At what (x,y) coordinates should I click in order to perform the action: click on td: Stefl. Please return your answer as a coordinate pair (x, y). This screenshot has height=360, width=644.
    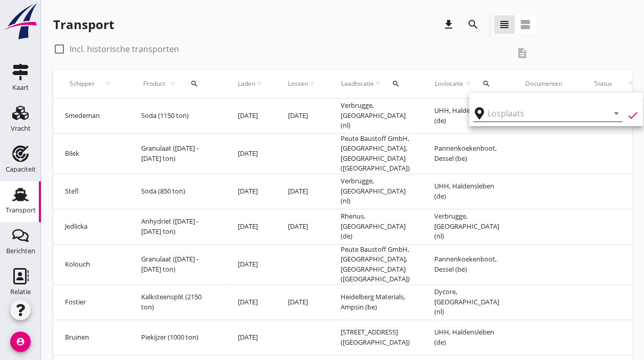
    Looking at the image, I should click on (91, 191).